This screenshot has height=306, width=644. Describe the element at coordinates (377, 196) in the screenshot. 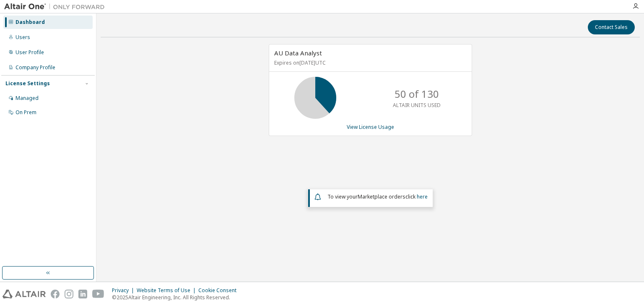

I see `span: To view your click` at that location.